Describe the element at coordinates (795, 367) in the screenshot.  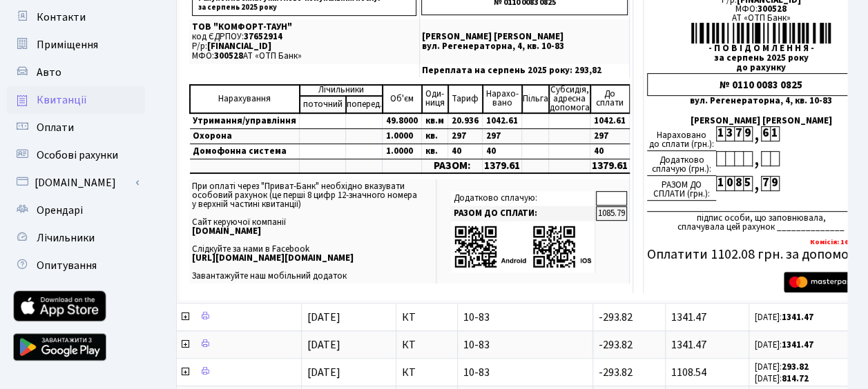
I see `b: 293.82` at that location.